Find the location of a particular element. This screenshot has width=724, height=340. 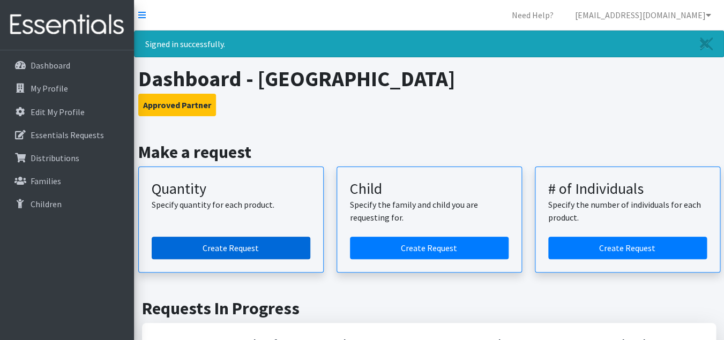

a: My Profile is located at coordinates (67, 88).